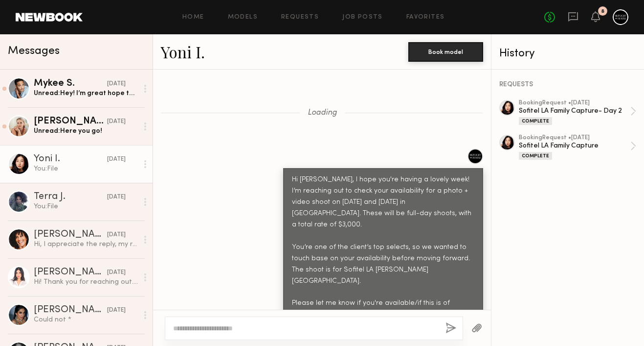 Image resolution: width=644 pixels, height=346 pixels. What do you see at coordinates (183, 52) in the screenshot?
I see `a: Yoni I.` at bounding box center [183, 52].